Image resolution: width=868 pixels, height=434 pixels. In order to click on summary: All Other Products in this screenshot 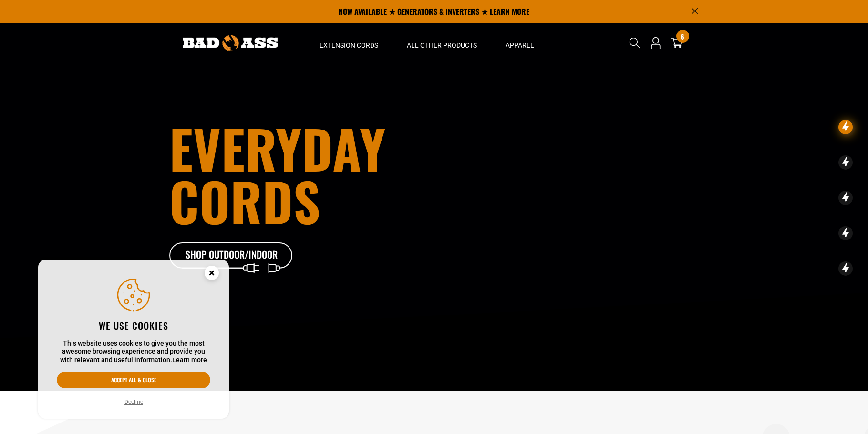, I will do `click(442, 43)`.